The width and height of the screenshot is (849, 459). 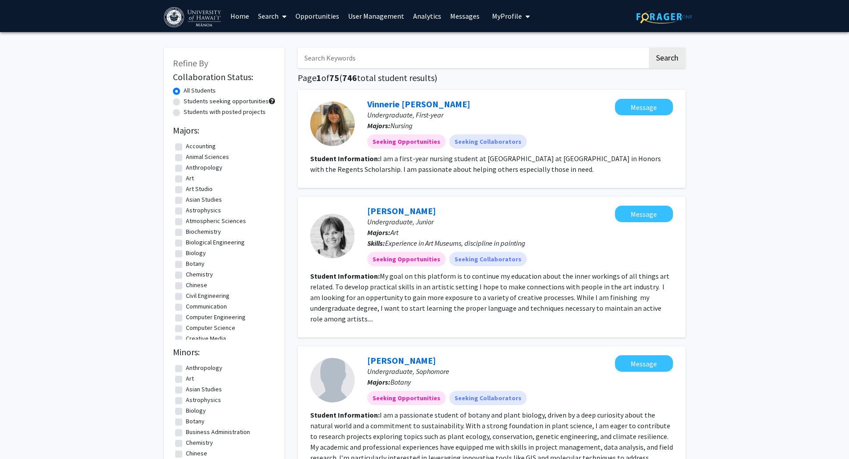 I want to click on label: All Students, so click(x=200, y=90).